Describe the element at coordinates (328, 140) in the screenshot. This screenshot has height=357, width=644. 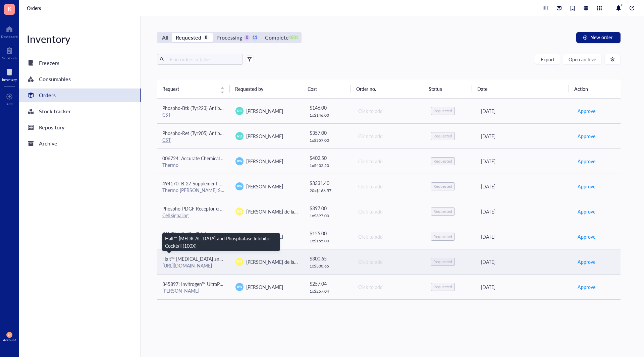
I see `div: 1 x $ 357.00` at that location.